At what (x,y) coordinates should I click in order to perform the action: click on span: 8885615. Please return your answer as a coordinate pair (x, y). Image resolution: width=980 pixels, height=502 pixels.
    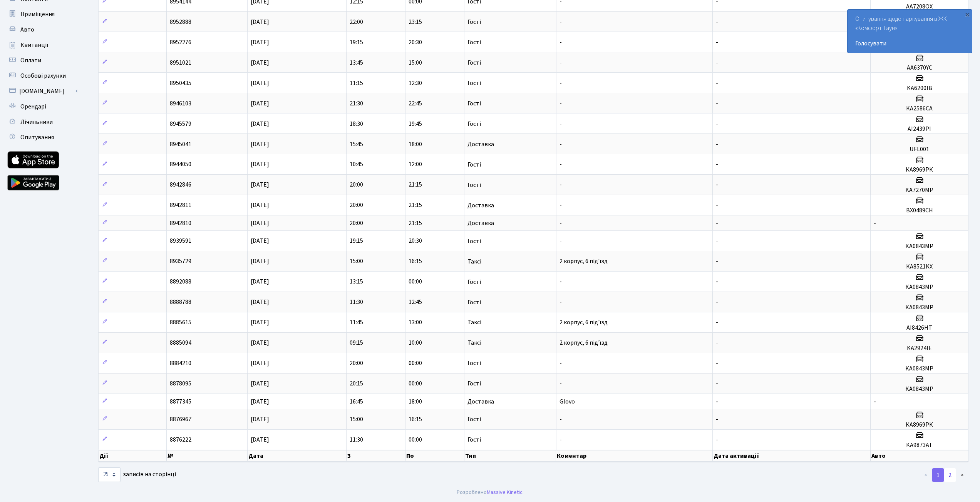
    Looking at the image, I should click on (181, 323).